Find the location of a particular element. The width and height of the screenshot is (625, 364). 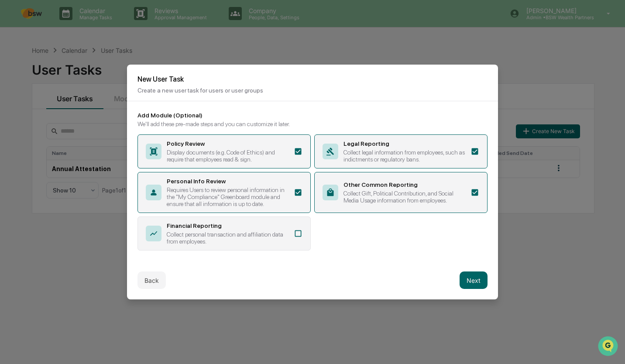

div: We'll add these pre-made steps and you can customize it later. is located at coordinates (312, 124).